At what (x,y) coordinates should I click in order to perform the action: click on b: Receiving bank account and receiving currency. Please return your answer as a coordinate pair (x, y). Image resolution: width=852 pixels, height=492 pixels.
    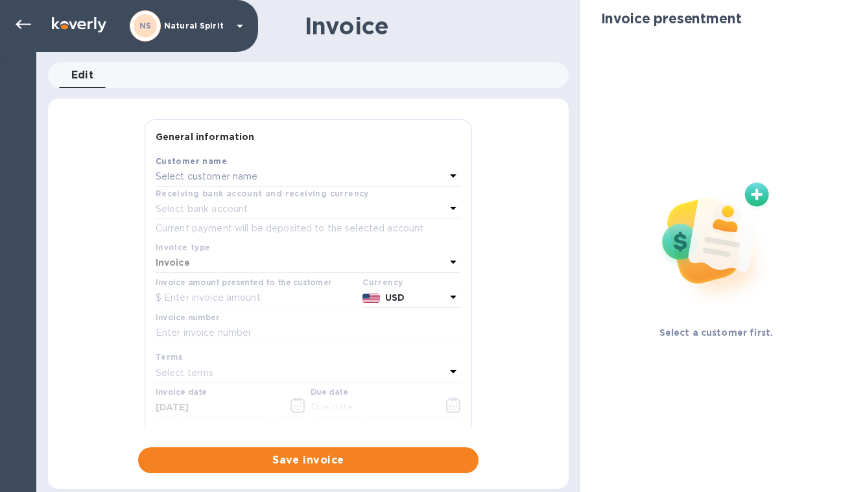
    Looking at the image, I should click on (262, 193).